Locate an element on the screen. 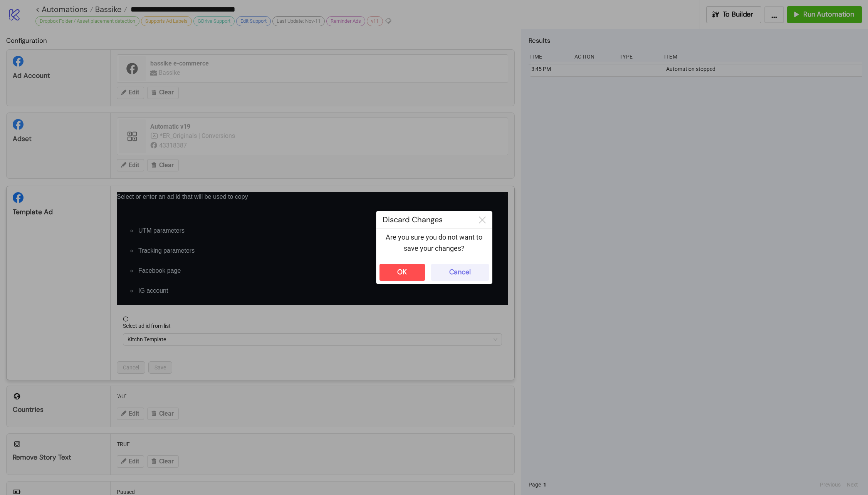 This screenshot has width=868, height=495. button: OK is located at coordinates (402, 273).